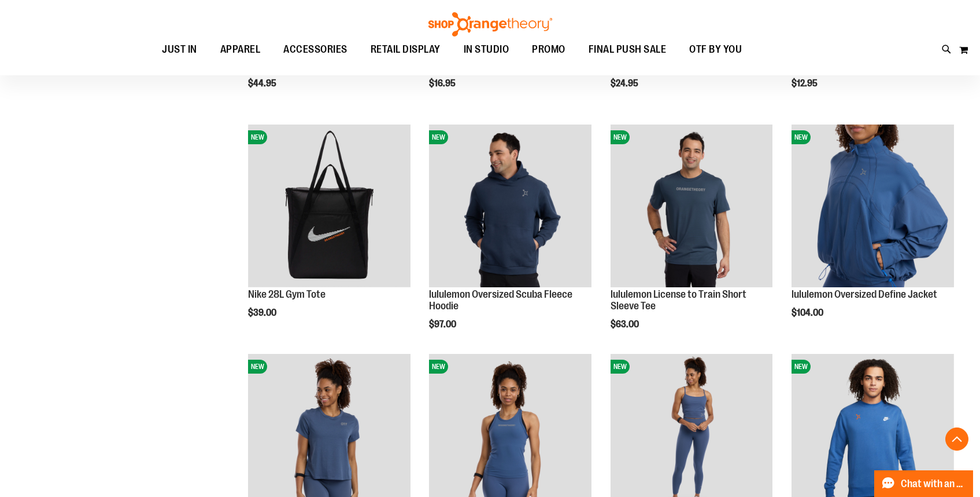  I want to click on a: PROMO, so click(549, 50).